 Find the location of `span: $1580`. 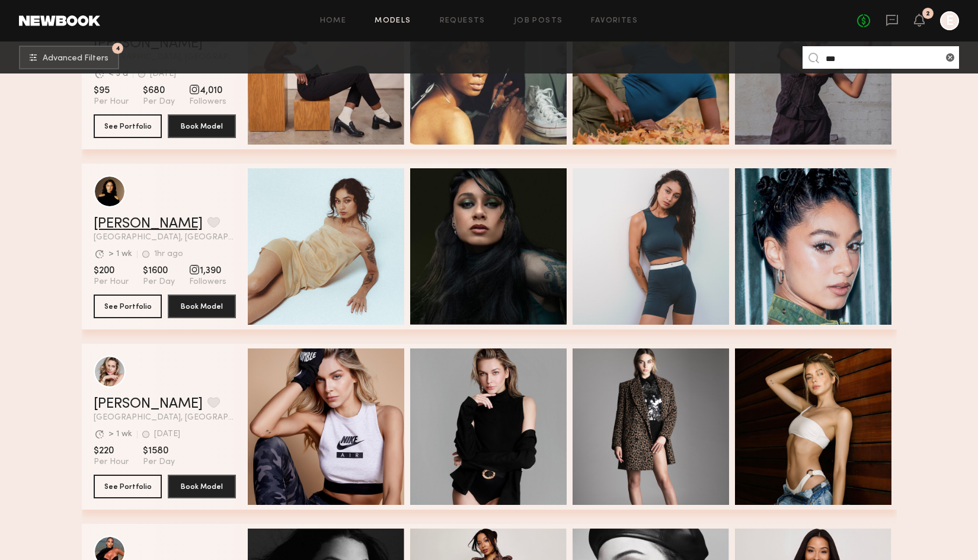

span: $1580 is located at coordinates (159, 451).